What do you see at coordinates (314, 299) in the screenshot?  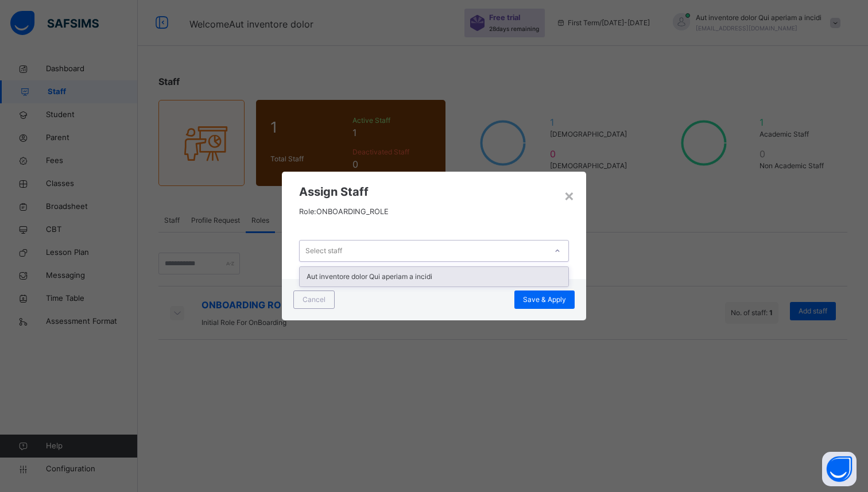 I see `span: Cancel` at bounding box center [314, 299].